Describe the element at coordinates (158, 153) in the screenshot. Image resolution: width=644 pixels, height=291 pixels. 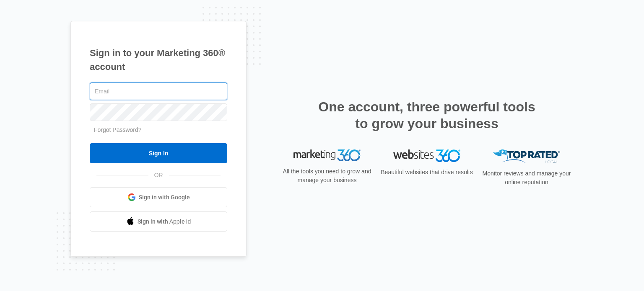
I see `input: Sign In` at that location.